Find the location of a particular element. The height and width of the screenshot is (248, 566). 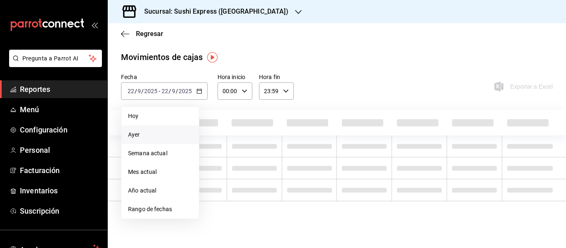

span: Personal is located at coordinates (60, 150).